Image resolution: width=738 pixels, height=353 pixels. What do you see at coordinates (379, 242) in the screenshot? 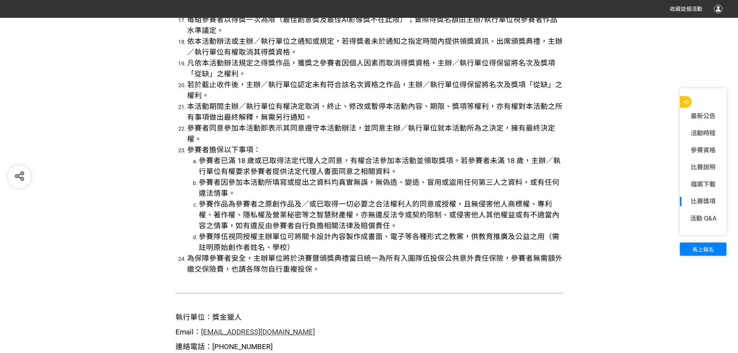
I see `span: 參賽隊伍視同授權主辦單位可將關卡設計內容製作成書面、電子等各種形式之教案，供教育推廣及公益之用（需註明原始創作者姓名、學校）` at bounding box center [379, 242].